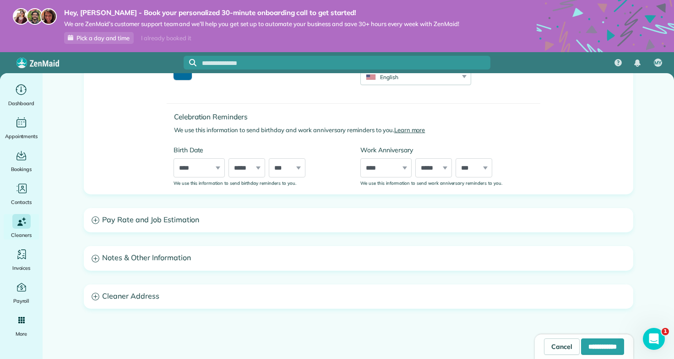 This screenshot has height=359, width=674. Describe the element at coordinates (358, 297) in the screenshot. I see `h3: Cleaner Address` at that location.